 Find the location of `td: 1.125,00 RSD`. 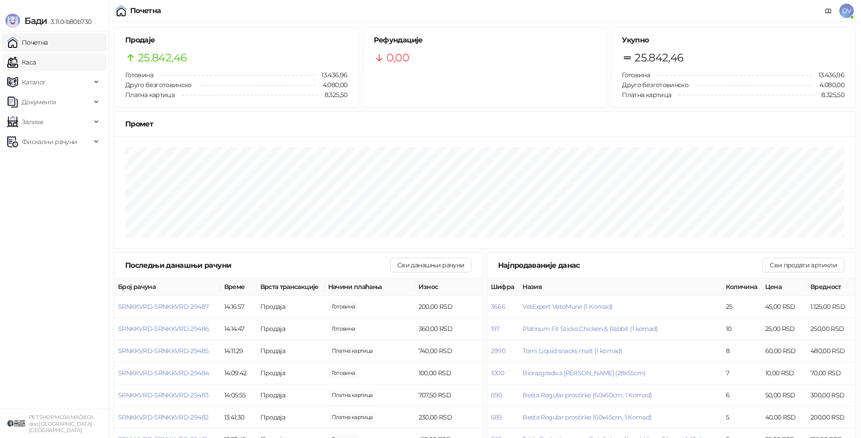

td: 1.125,00 RSD is located at coordinates (830, 307).